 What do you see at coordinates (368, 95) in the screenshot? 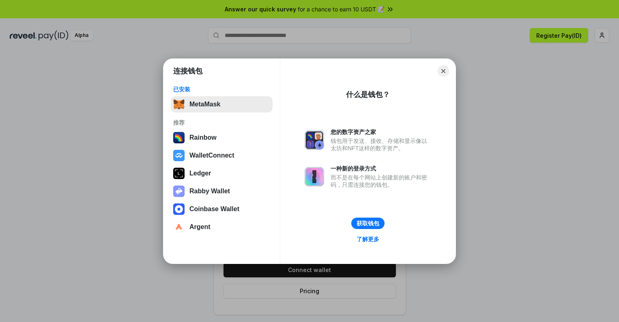
I see `div: 什么是钱包？` at bounding box center [368, 95].